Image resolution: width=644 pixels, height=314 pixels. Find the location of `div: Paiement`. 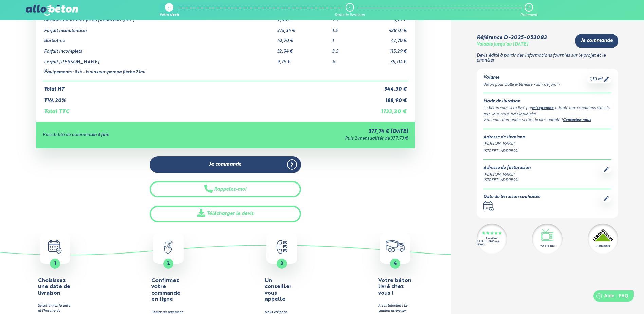

div: Paiement is located at coordinates (529, 15).